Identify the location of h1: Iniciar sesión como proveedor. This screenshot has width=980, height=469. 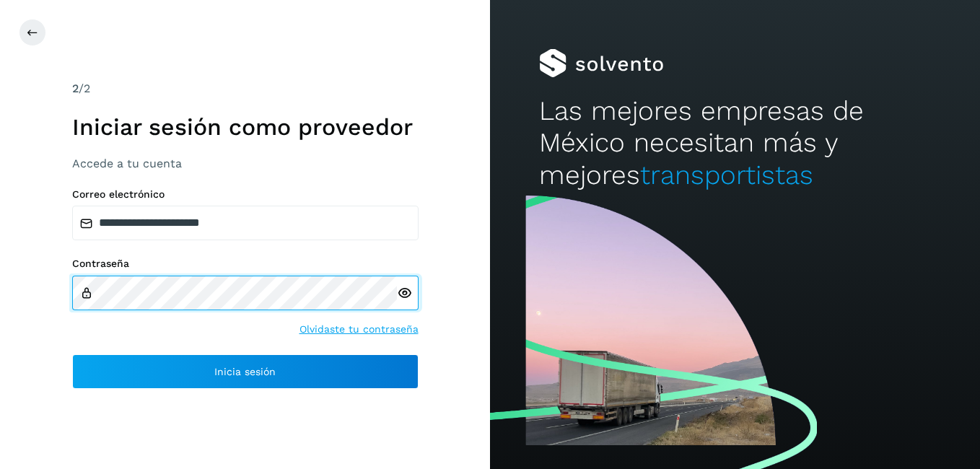
(245, 127).